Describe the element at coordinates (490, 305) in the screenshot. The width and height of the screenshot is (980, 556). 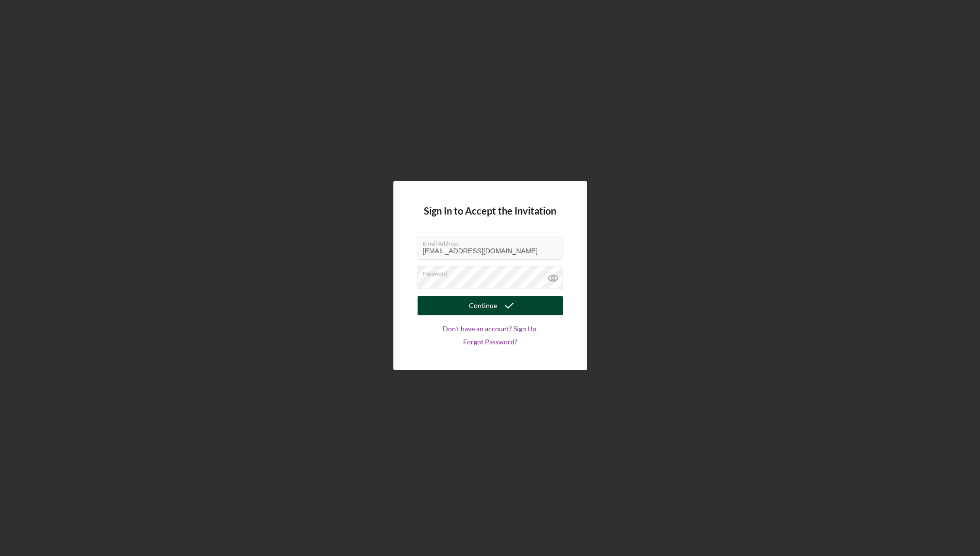
I see `button: Continue` at that location.